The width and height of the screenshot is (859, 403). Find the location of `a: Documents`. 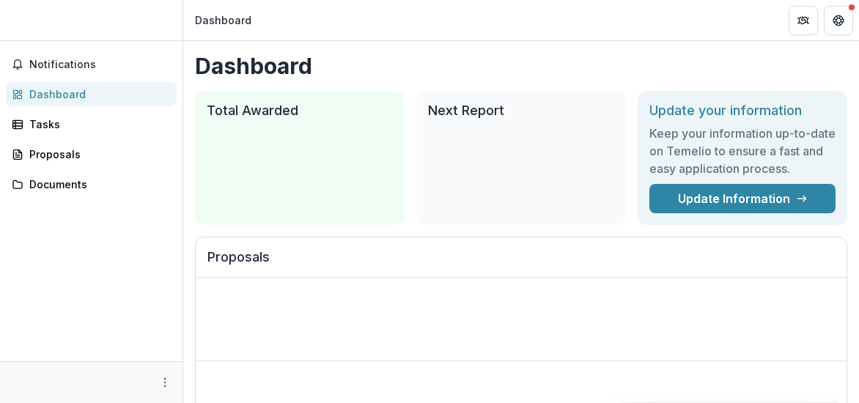

a: Documents is located at coordinates (91, 184).